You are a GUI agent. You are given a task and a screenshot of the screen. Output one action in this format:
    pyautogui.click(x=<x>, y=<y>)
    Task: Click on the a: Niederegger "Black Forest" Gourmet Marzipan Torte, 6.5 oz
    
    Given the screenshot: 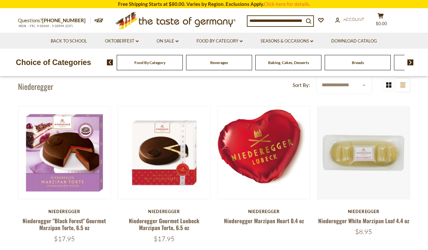 What is the action you would take?
    pyautogui.click(x=64, y=224)
    